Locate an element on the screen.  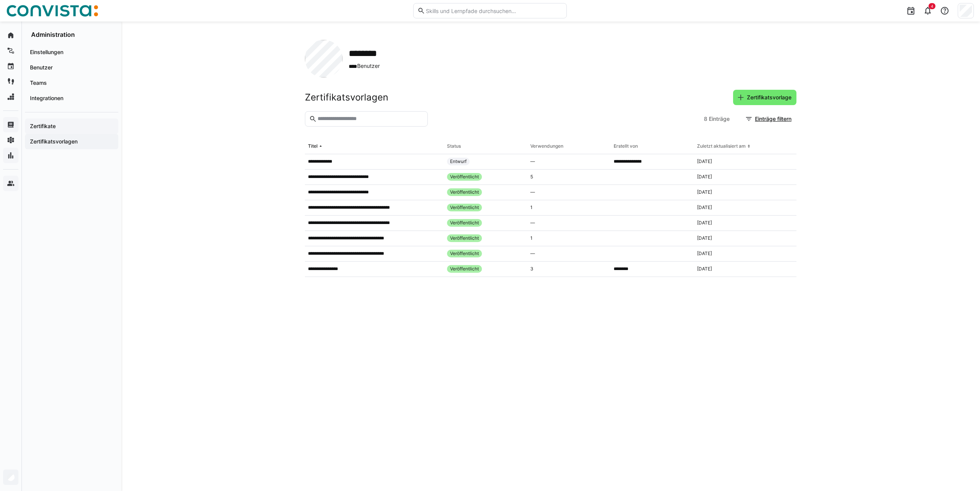
span: Einträge is located at coordinates (720, 119).